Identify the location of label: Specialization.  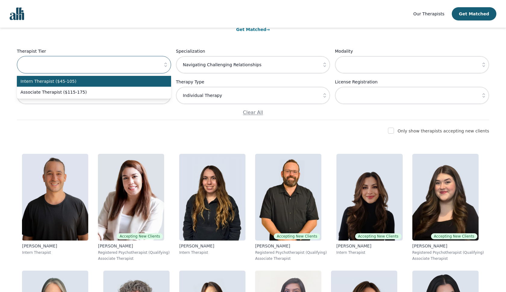
(253, 51).